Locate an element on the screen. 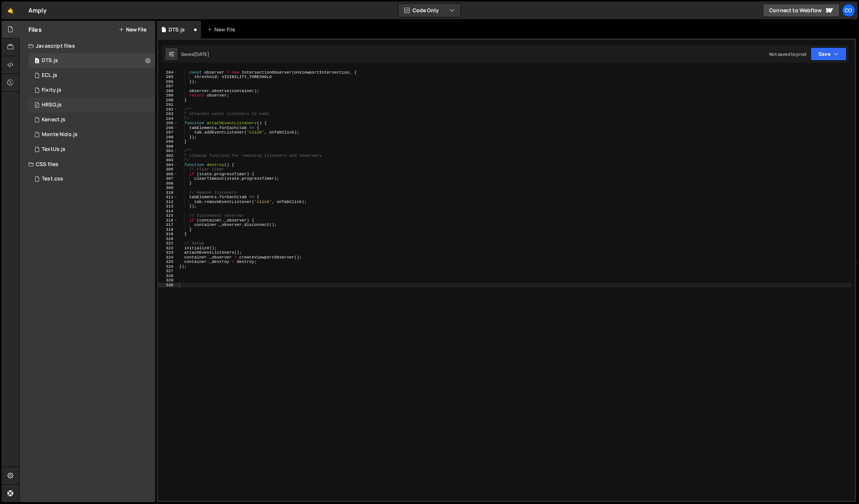  div: HRSG.js is located at coordinates (51, 105).